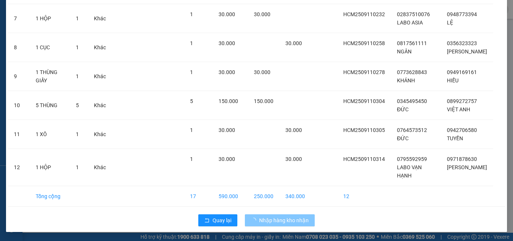  Describe the element at coordinates (412, 101) in the screenshot. I see `span: 0345495450` at that location.